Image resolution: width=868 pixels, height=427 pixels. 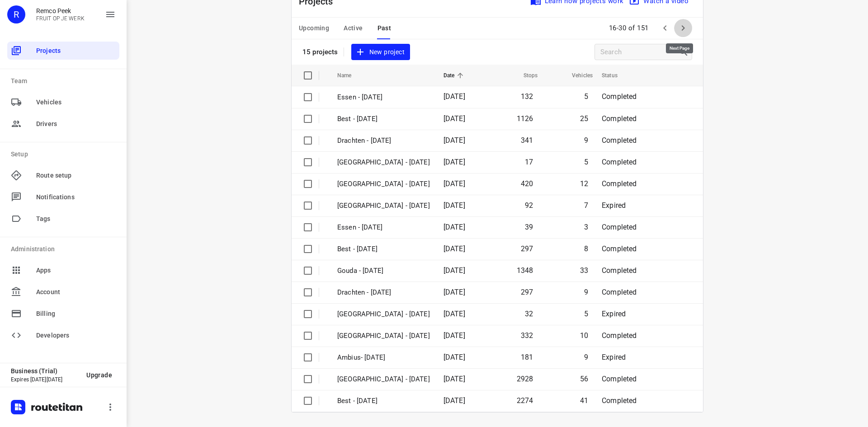 I want to click on p: Drachten - Tuesday, so click(x=383, y=293).